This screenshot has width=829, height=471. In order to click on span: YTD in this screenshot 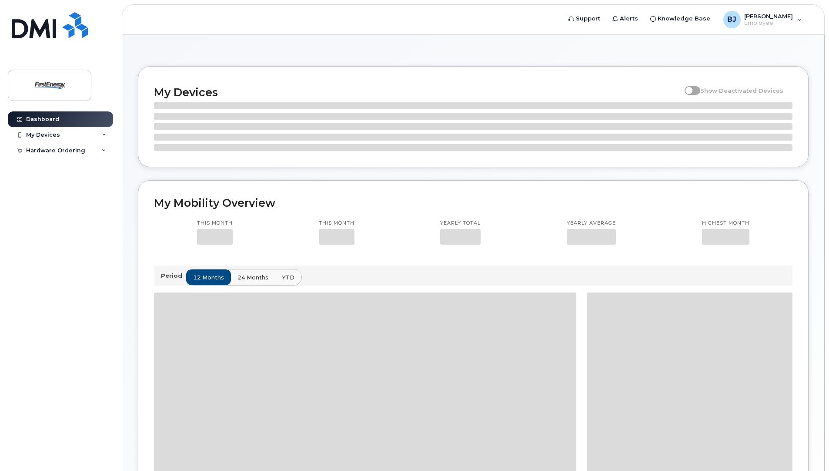, I will do `click(288, 277)`.